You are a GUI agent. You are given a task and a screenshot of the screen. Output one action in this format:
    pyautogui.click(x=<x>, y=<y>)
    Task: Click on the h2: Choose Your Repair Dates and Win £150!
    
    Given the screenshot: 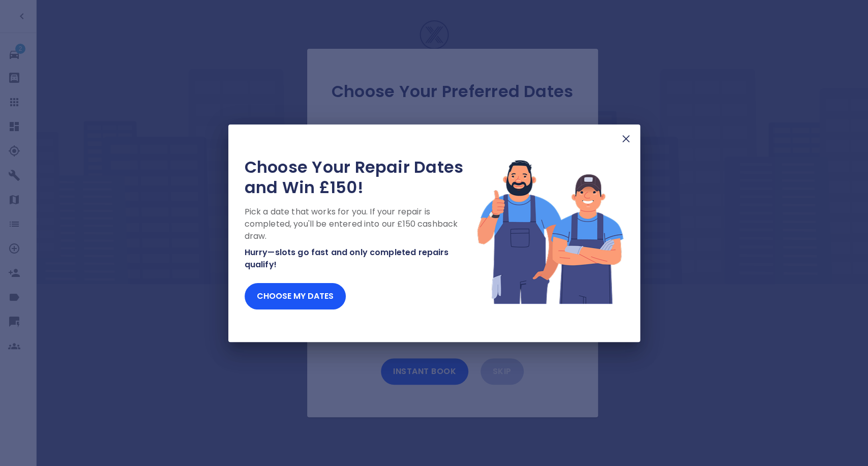 What is the action you would take?
    pyautogui.click(x=361, y=177)
    